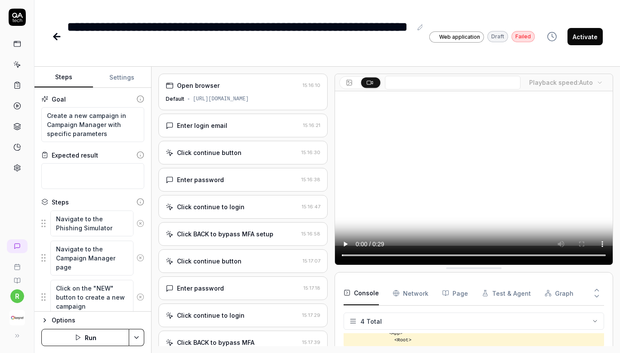 The image size is (620, 353). Describe the element at coordinates (361, 293) in the screenshot. I see `button: Console` at that location.